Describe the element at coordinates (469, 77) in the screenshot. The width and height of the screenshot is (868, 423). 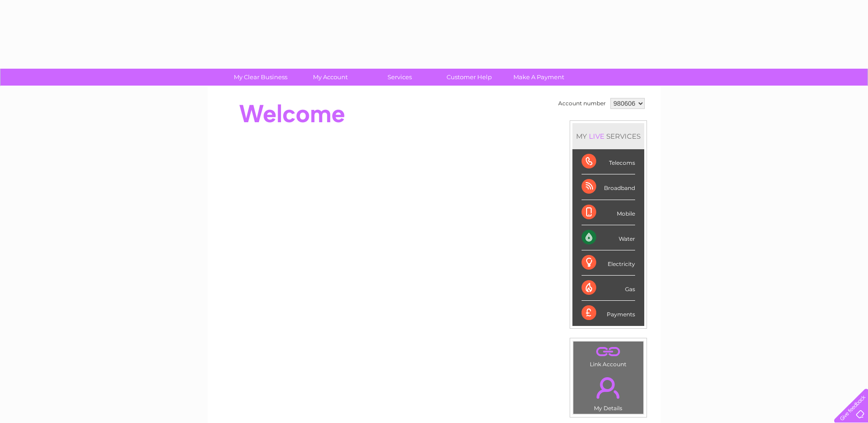
I see `a: Customer Help` at that location.